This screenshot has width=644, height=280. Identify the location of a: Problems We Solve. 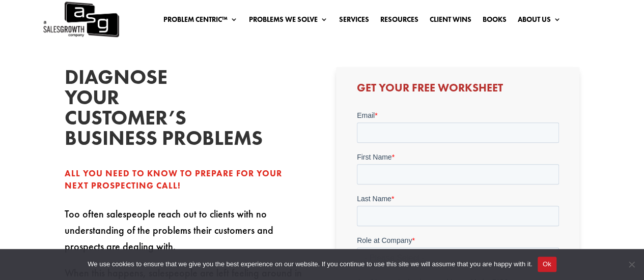
(288, 21).